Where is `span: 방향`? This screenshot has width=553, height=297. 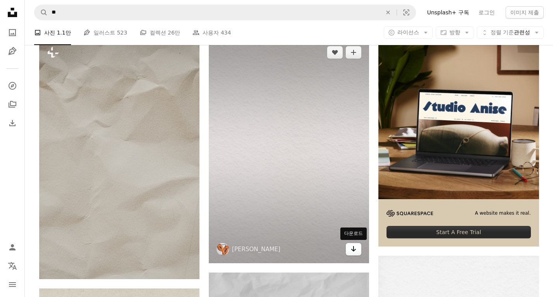
span: 방향 is located at coordinates (455, 32).